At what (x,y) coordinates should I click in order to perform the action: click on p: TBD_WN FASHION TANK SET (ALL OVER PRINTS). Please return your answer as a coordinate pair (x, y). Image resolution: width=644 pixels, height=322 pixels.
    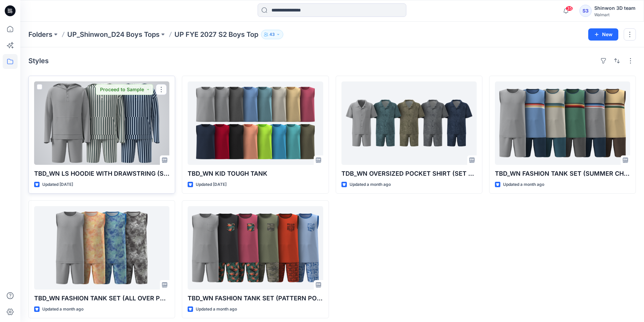
    Looking at the image, I should click on (102, 299).